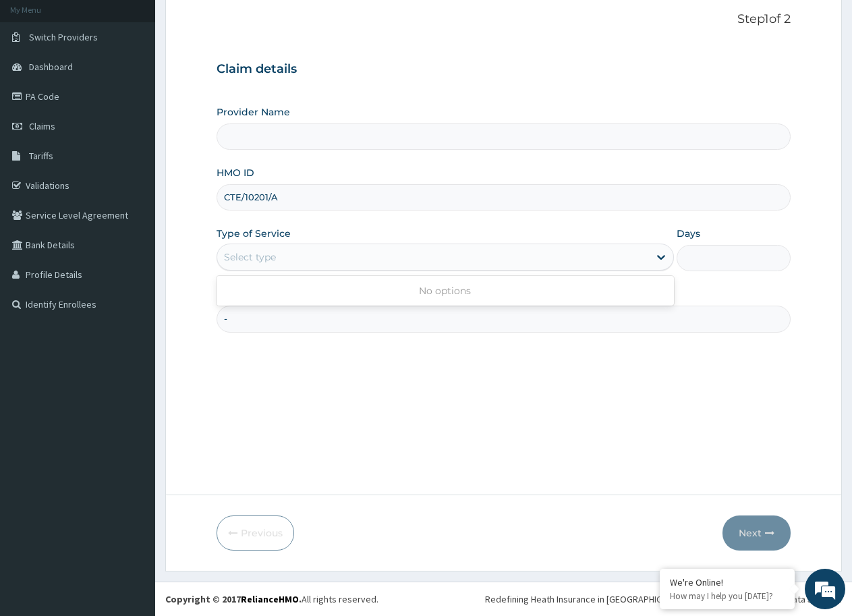  I want to click on div: Minimize live chat window, so click(238, 23).